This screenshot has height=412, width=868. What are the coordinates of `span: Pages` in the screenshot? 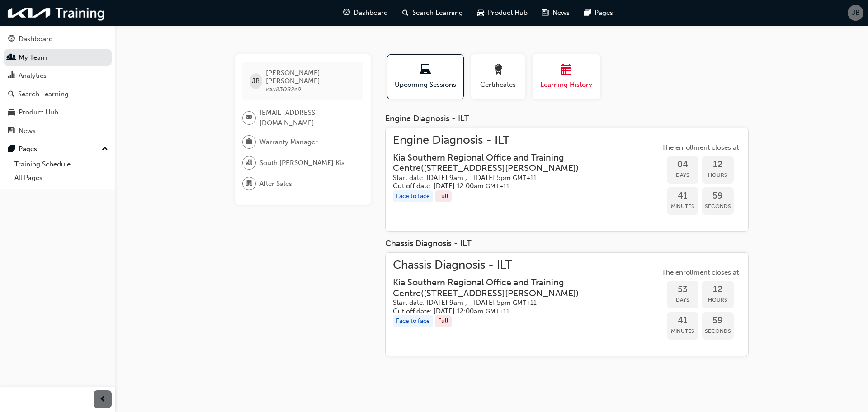 It's located at (604, 12).